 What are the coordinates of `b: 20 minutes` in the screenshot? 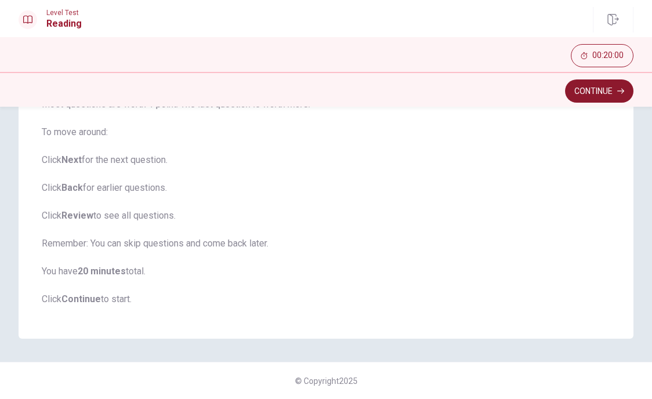 It's located at (101, 271).